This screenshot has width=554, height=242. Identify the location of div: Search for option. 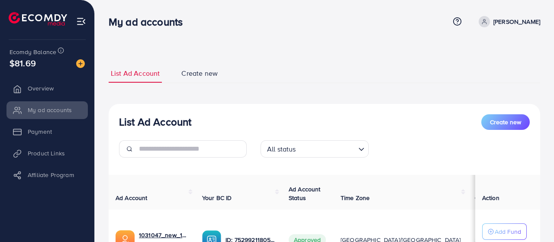
(314, 149).